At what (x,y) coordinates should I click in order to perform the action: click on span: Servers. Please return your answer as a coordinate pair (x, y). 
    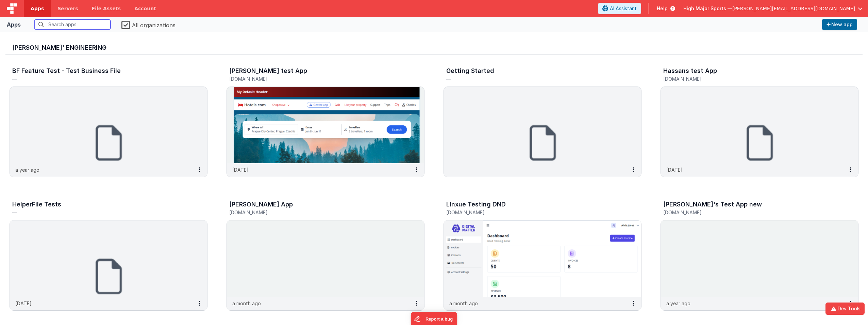
    Looking at the image, I should click on (68, 8).